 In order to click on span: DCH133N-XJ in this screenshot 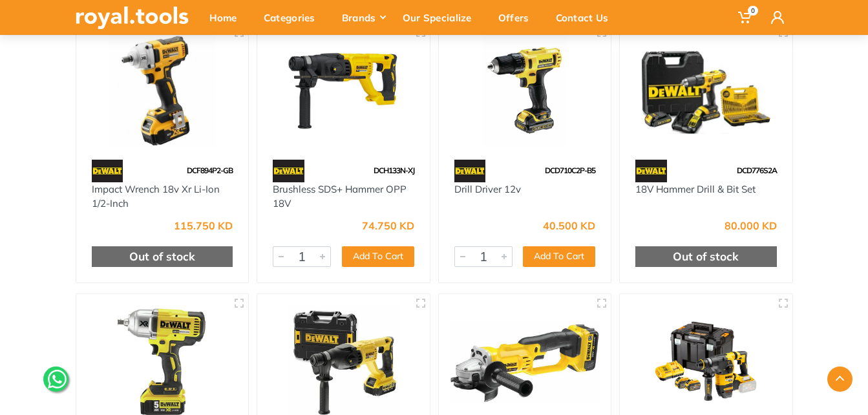, I will do `click(393, 170)`.